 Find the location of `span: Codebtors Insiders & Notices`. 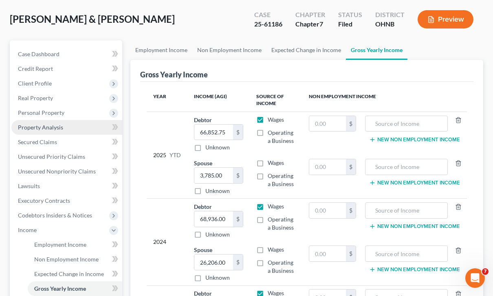

span: Codebtors Insiders & Notices is located at coordinates (55, 215).